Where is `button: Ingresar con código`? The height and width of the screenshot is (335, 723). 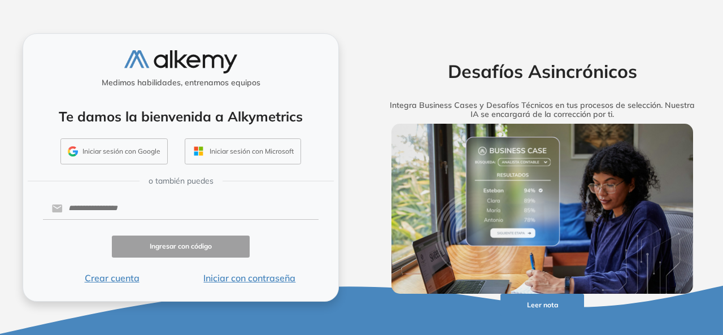 button: Ingresar con código is located at coordinates (181, 246).